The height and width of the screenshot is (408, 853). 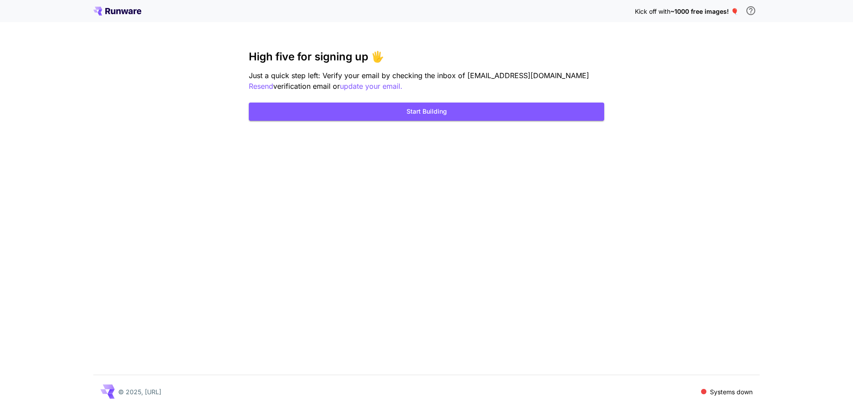 What do you see at coordinates (371, 86) in the screenshot?
I see `button: update your email.` at bounding box center [371, 86].